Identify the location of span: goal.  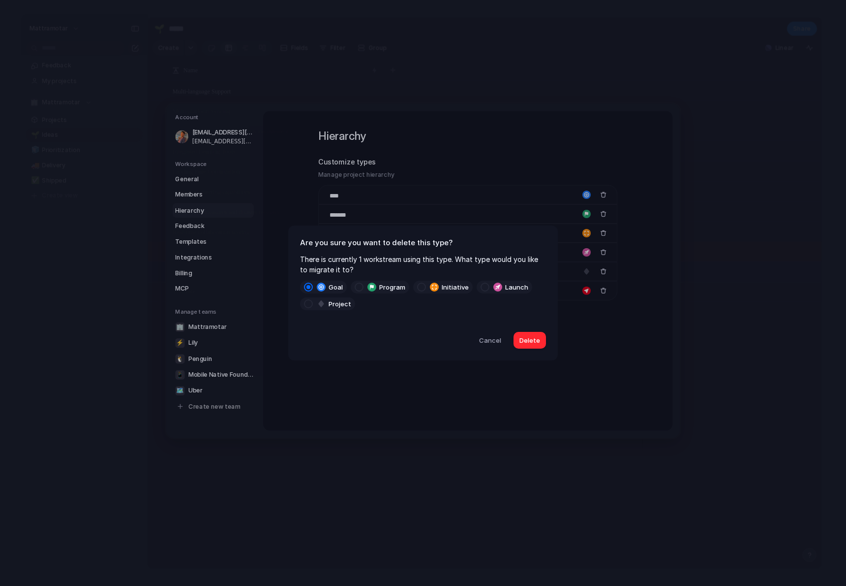
(336, 287).